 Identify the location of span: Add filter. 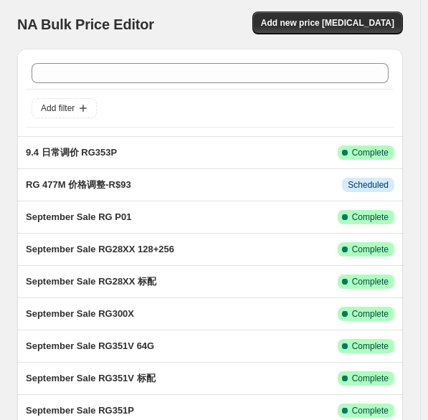
(57, 108).